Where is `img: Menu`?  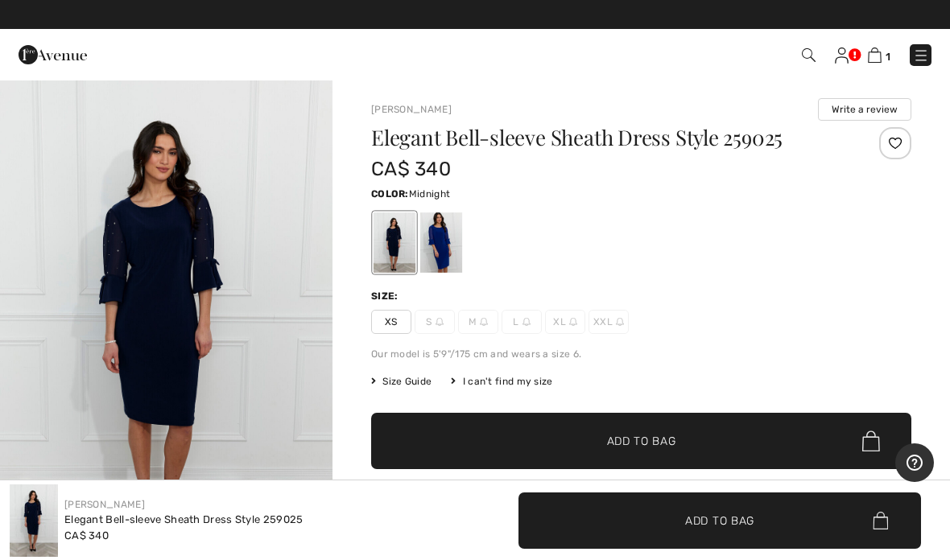
img: Menu is located at coordinates (921, 56).